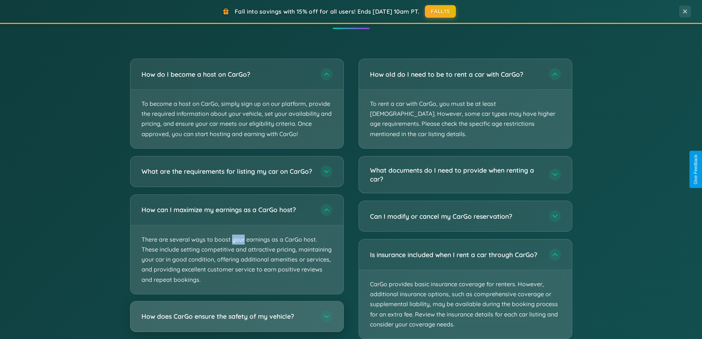  What do you see at coordinates (456, 74) in the screenshot?
I see `h3: How old do I need to be to rent a car with CarGo?` at bounding box center [456, 74].